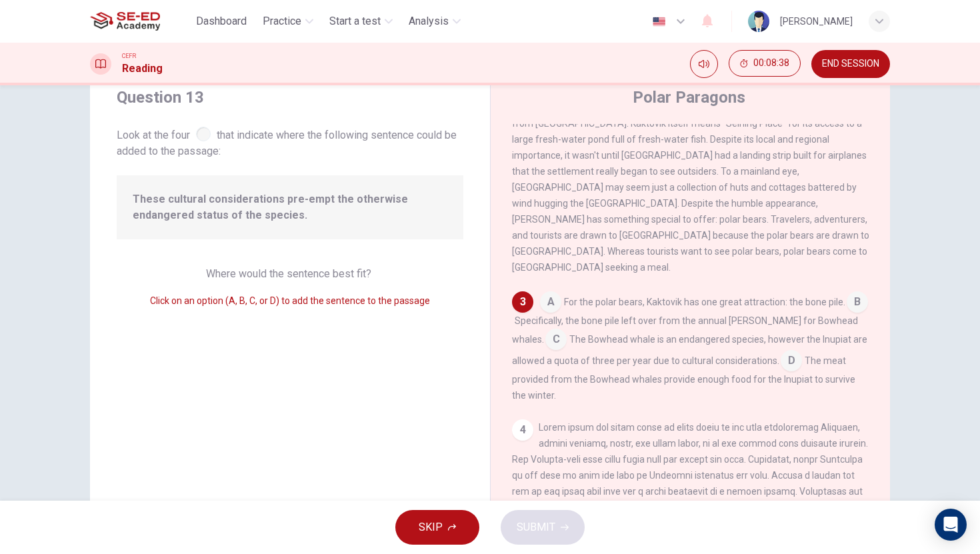 This screenshot has width=980, height=554. I want to click on span: Practice, so click(282, 21).